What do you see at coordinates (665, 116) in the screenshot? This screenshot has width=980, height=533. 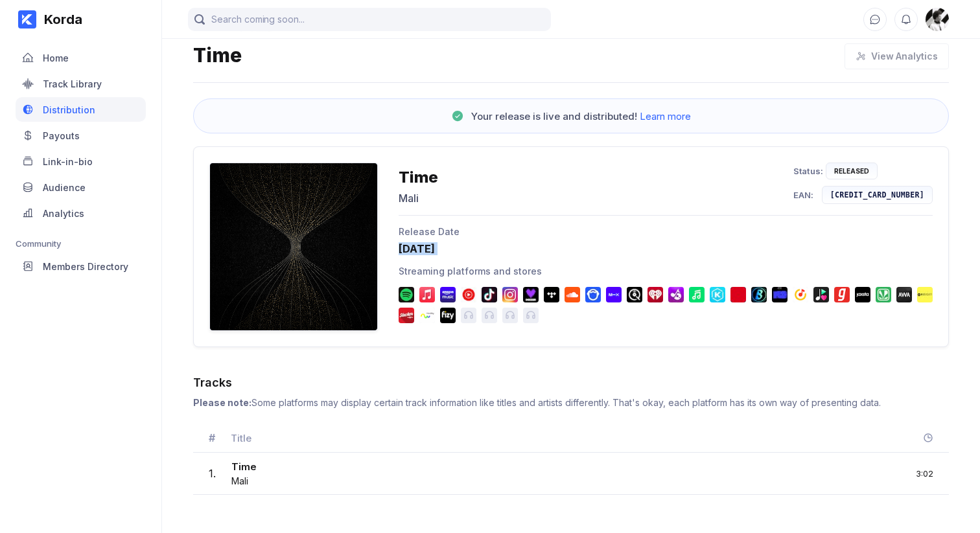 I see `span: Learn more` at bounding box center [665, 116].